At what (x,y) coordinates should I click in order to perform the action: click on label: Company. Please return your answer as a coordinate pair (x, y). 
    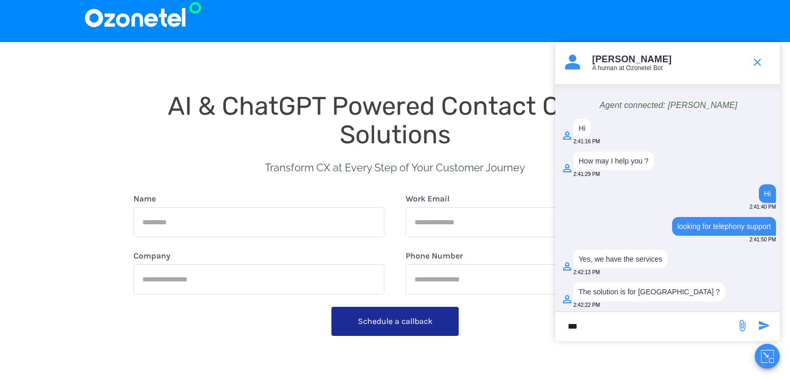
    Looking at the image, I should click on (152, 256).